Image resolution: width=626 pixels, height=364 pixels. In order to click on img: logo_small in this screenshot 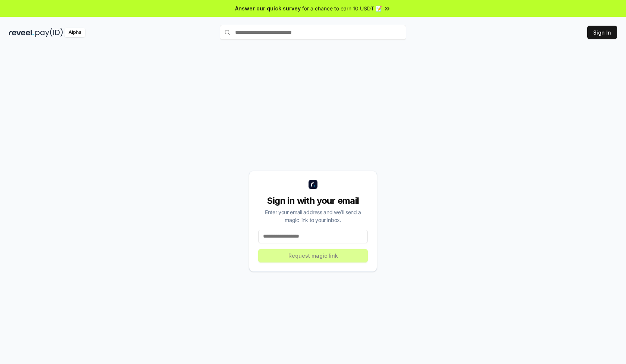, I will do `click(313, 185)`.